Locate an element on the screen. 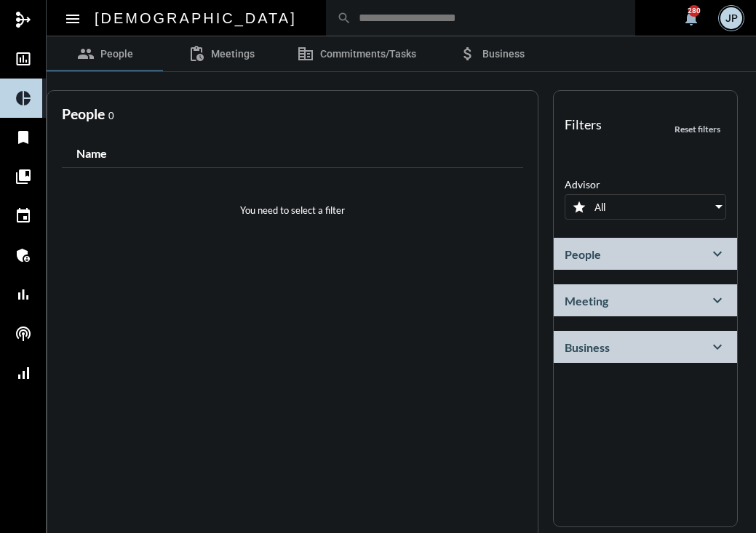  mat-icon: notifications is located at coordinates (691, 18).